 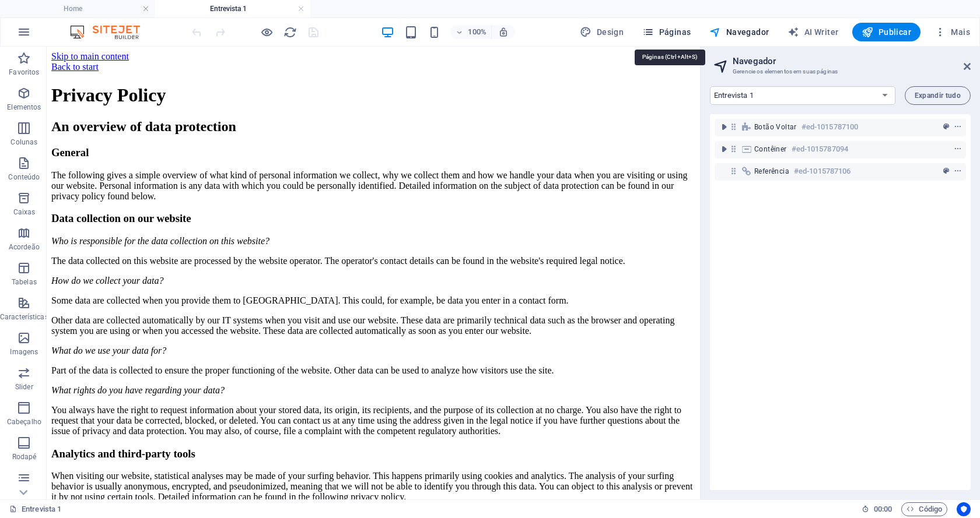 I want to click on span: 00 00, so click(x=882, y=509).